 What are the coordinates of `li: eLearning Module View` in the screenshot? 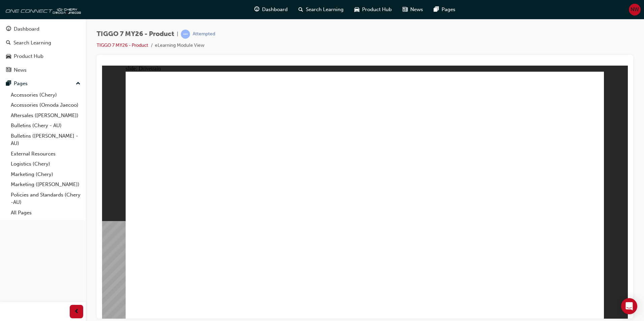 It's located at (179, 45).